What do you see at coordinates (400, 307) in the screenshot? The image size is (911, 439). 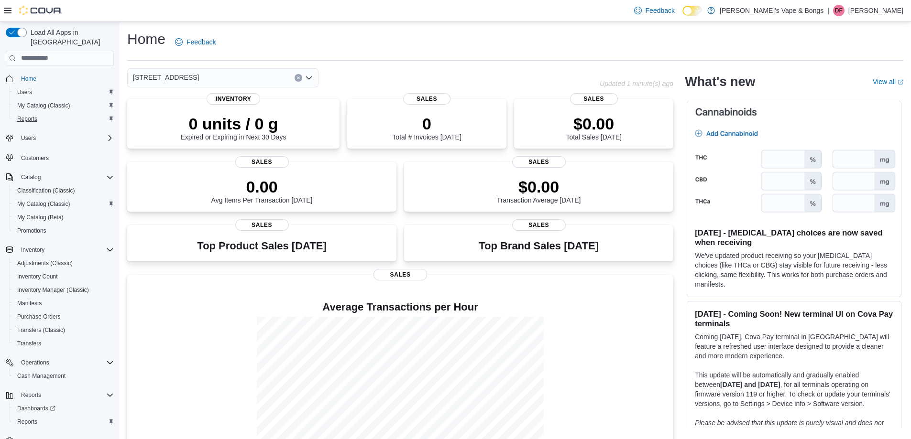 I see `h4: Average Transactions per Hour` at bounding box center [400, 307].